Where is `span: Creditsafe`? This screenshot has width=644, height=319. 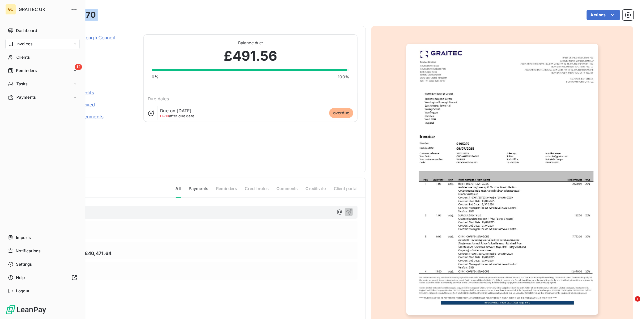 span: Creditsafe is located at coordinates (316, 191).